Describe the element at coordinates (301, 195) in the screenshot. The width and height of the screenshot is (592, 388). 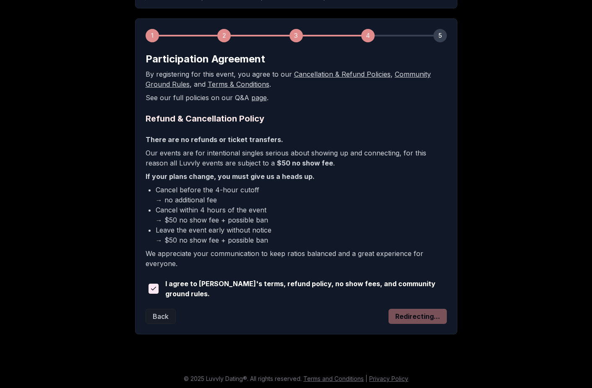
I see `li: Cancel before the 4-hour cutoff → no additional fee` at that location.